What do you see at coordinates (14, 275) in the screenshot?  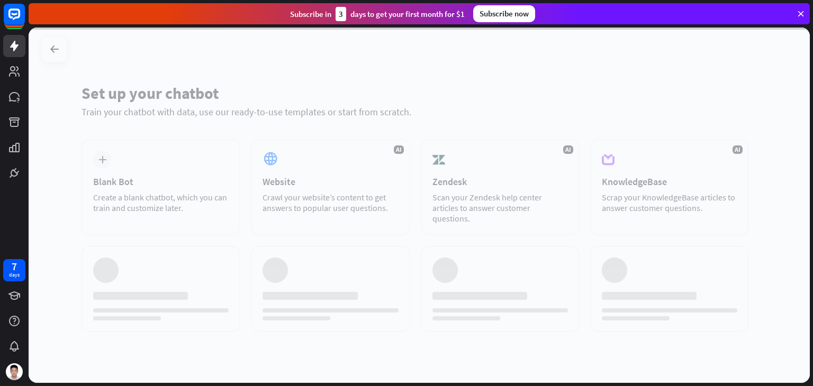 I see `div: days` at bounding box center [14, 275].